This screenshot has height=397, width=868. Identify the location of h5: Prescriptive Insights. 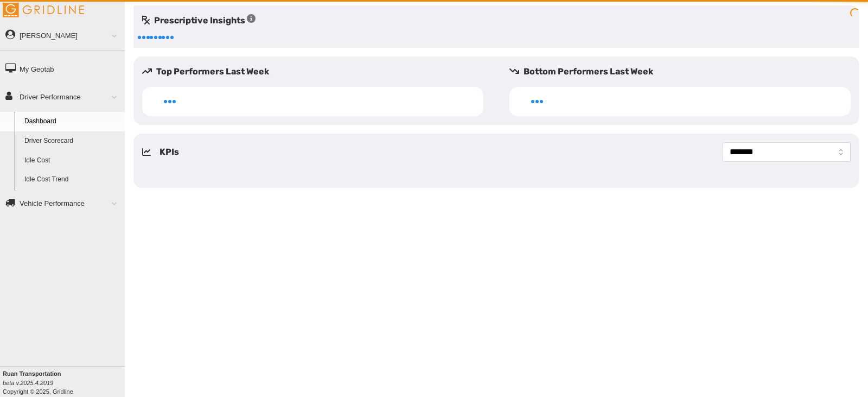
(198, 20).